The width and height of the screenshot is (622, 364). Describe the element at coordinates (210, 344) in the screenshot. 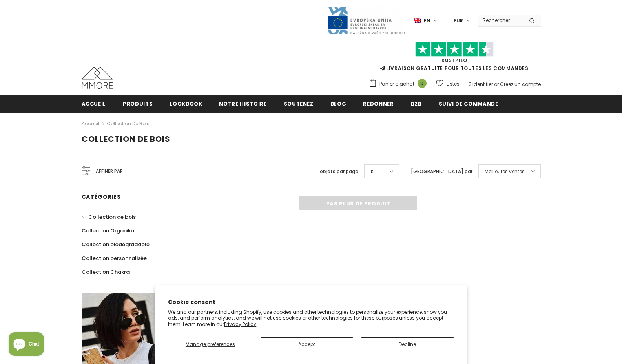

I see `button: Manage preferences` at that location.